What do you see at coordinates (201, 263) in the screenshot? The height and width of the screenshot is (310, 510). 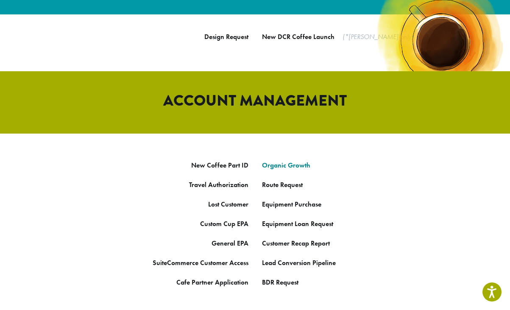 I see `a: SuiteCommerce Customer Access` at bounding box center [201, 263].